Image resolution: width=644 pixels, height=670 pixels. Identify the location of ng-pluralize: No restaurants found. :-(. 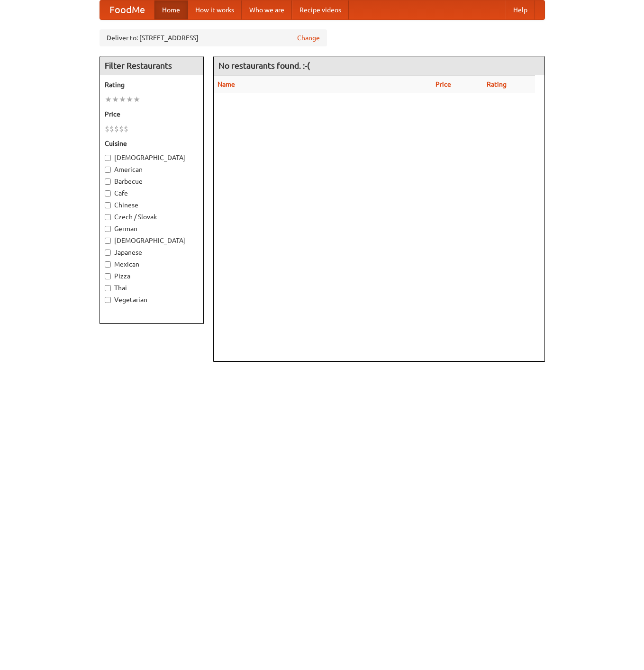
(264, 65).